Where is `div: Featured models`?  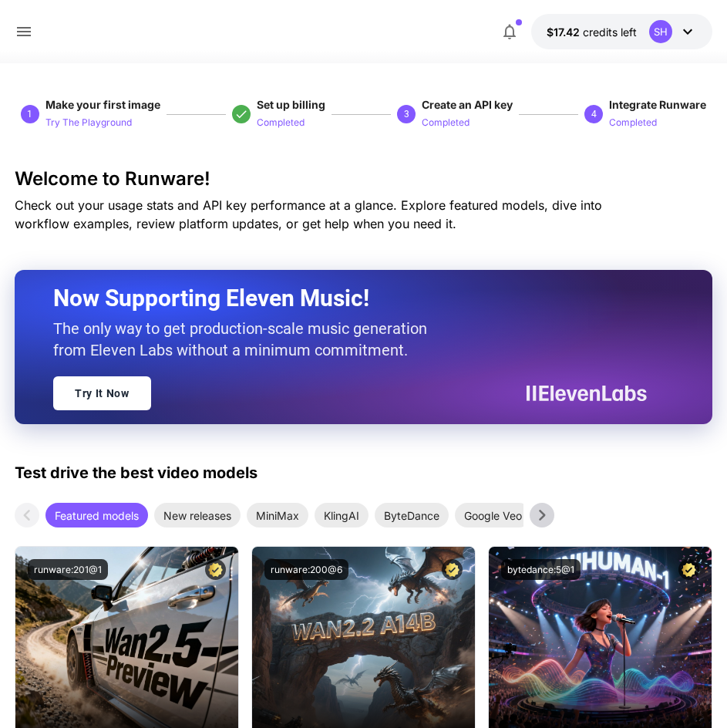
div: Featured models is located at coordinates (96, 515).